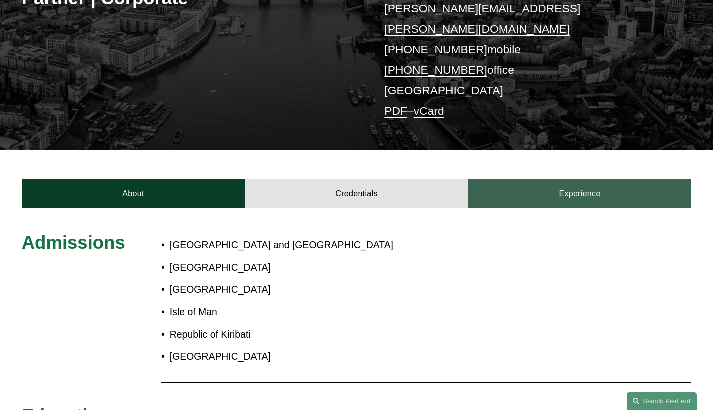 This screenshot has width=713, height=410. Describe the element at coordinates (291, 312) in the screenshot. I see `p: Isle of Man` at that location.